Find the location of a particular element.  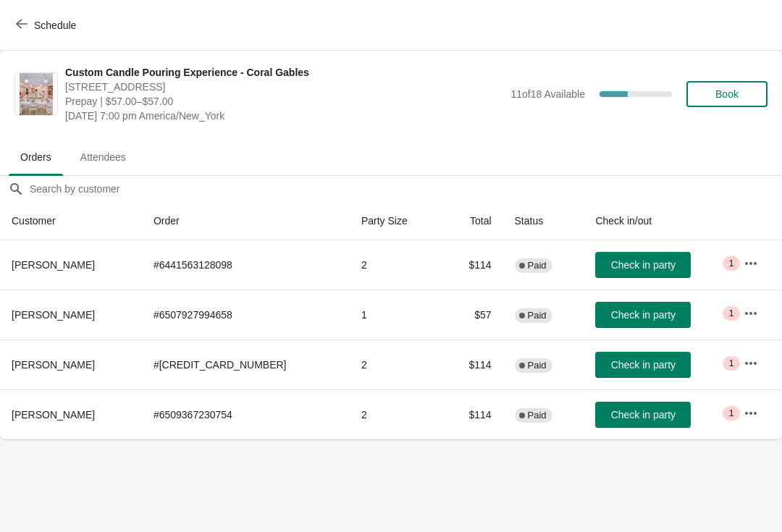

th: Total is located at coordinates (472, 220).